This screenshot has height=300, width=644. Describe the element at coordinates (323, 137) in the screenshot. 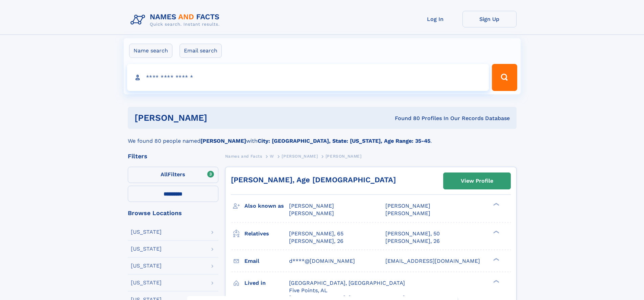

I see `div: We found 80 people named with .` at that location.